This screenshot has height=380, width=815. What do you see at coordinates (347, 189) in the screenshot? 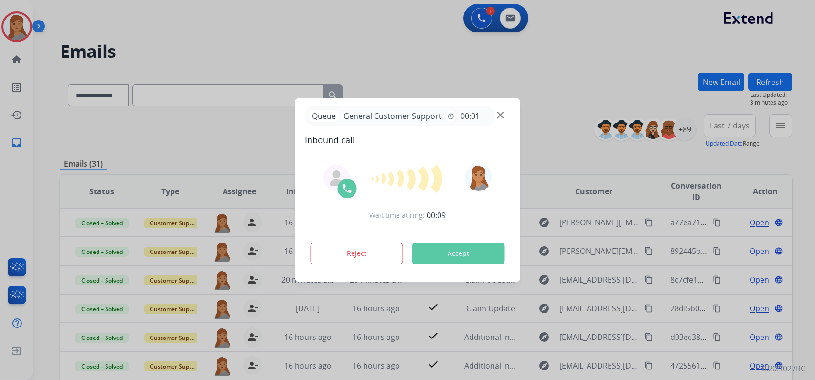
I see `img: call-icon` at bounding box center [347, 189].